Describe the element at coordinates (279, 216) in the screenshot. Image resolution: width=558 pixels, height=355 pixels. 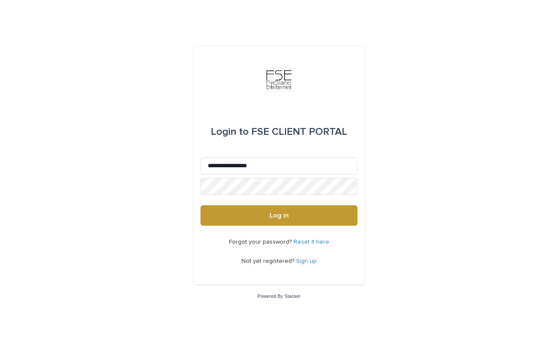
I see `span: Log in` at that location.